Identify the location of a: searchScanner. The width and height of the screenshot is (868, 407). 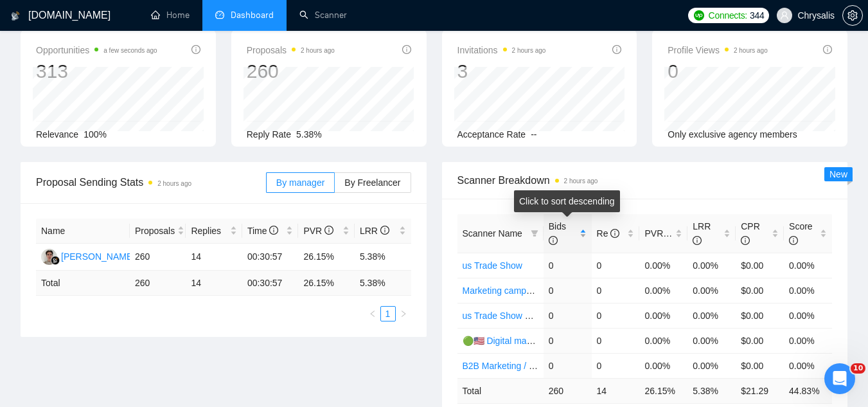
(323, 15).